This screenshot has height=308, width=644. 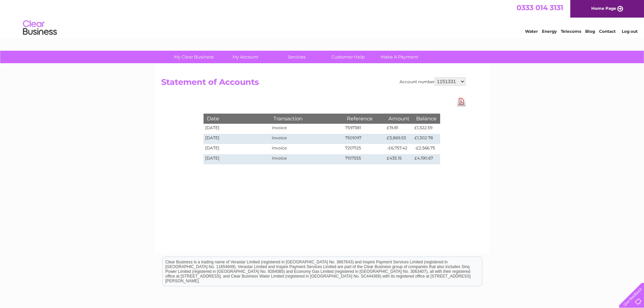 What do you see at coordinates (245, 57) in the screenshot?
I see `a: My Account` at bounding box center [245, 57].